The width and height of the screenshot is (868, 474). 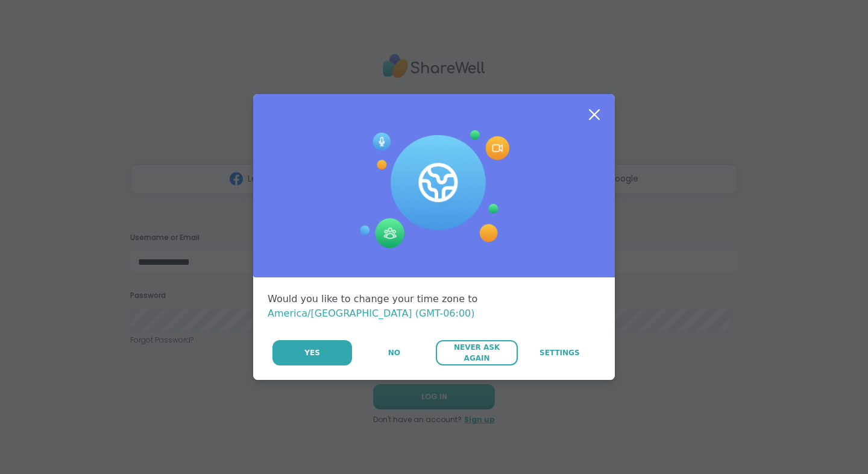 I want to click on span: Yes, so click(x=313, y=353).